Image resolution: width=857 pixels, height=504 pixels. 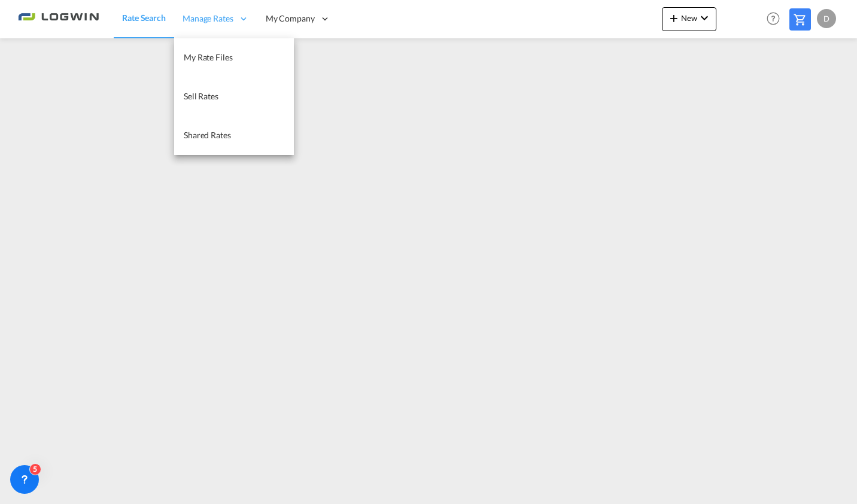 I want to click on span: Shared Rates, so click(x=208, y=135).